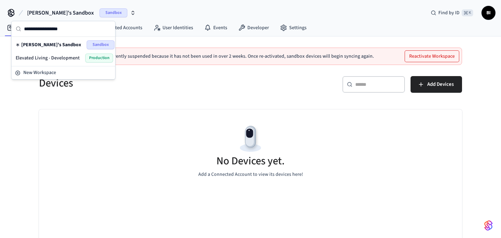 This screenshot has width=501, height=238. Describe the element at coordinates (212, 56) in the screenshot. I see `p: This sandbox workspace is currently suspended because it has not been used in over 2 weeks. Once ...` at that location.